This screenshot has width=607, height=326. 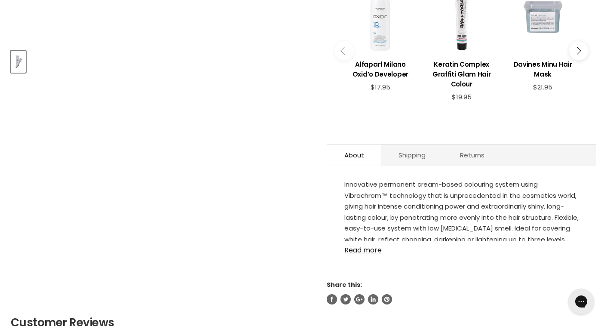 What do you see at coordinates (17, 16) in the screenshot?
I see `button: Gorgias live chat` at bounding box center [17, 16].